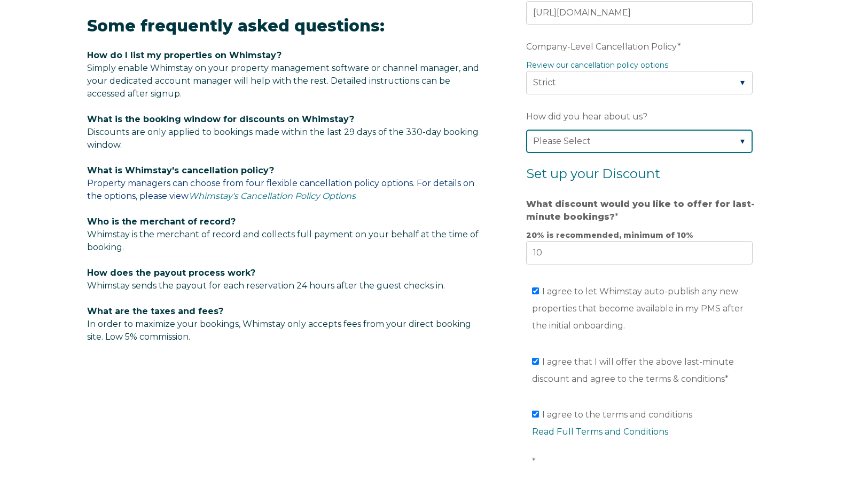 The width and height of the screenshot is (868, 489). What do you see at coordinates (272, 196) in the screenshot?
I see `a: Whimstay's Cancellation Policy Options` at bounding box center [272, 196].